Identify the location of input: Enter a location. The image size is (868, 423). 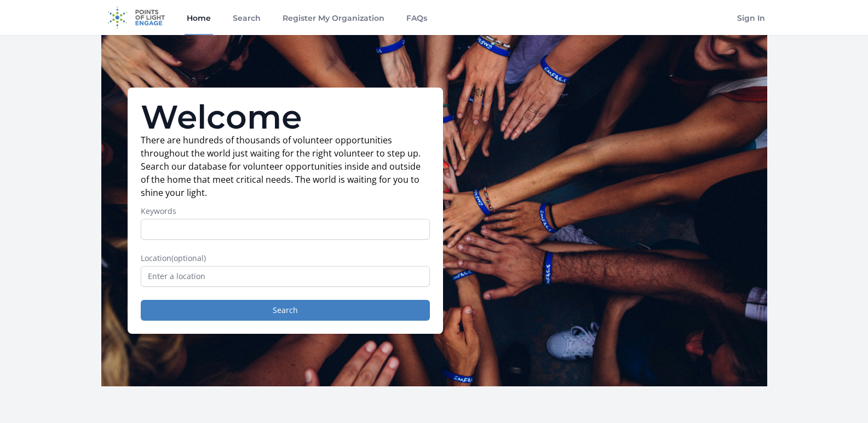
(285, 276).